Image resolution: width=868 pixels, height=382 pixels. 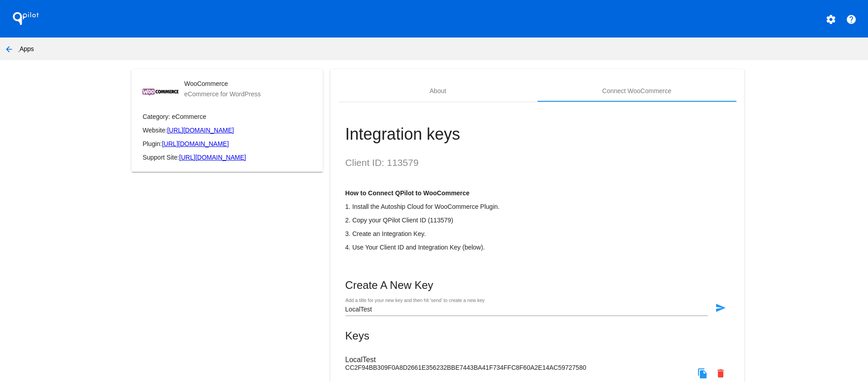 What do you see at coordinates (160, 92) in the screenshot?
I see `img: cb168c88-e879-4cc9-8509-7920f572d3b5` at bounding box center [160, 92].